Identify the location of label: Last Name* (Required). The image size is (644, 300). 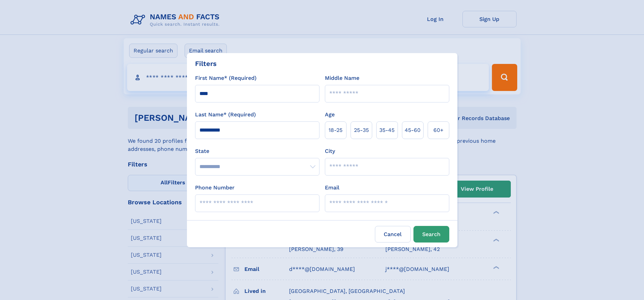
(225, 115).